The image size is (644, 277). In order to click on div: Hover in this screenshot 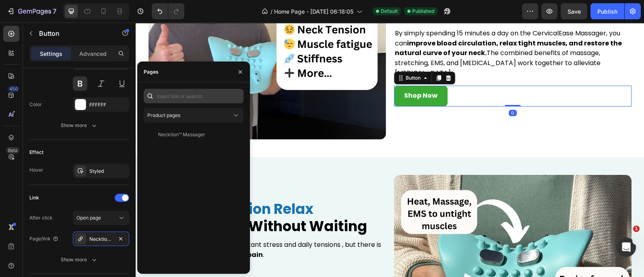, I will do `click(36, 170)`.